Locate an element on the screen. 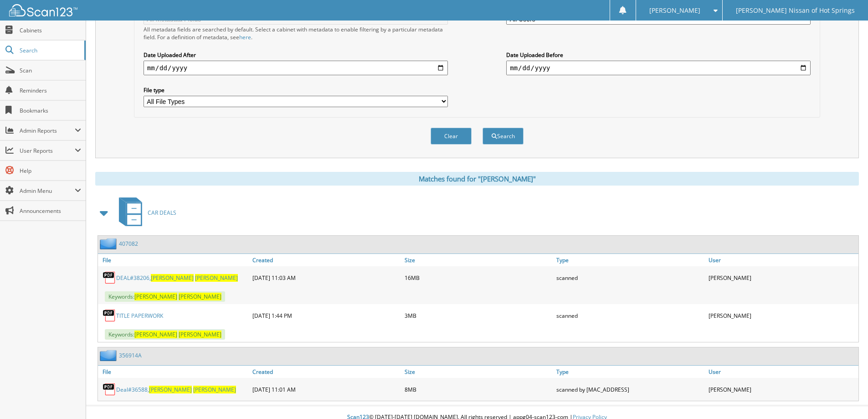  div: 3MB is located at coordinates (478, 315).